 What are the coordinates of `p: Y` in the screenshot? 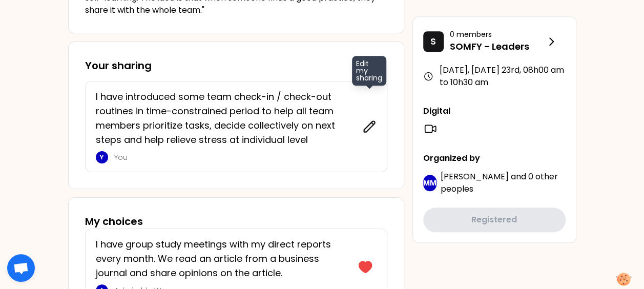 It's located at (101, 157).